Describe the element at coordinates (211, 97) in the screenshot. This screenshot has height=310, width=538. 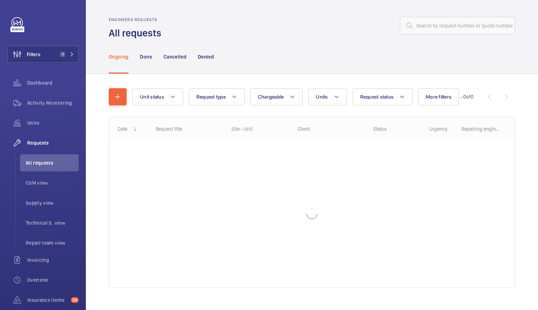
I see `span: Request type` at that location.